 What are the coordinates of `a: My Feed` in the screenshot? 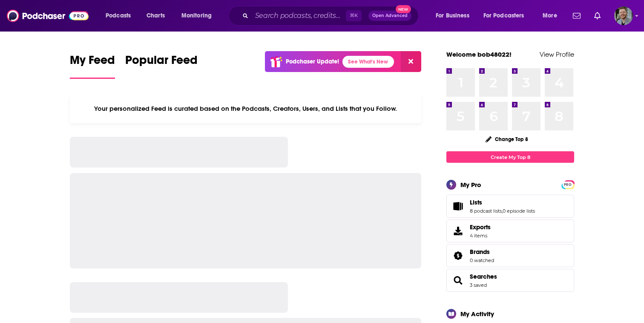 It's located at (92, 66).